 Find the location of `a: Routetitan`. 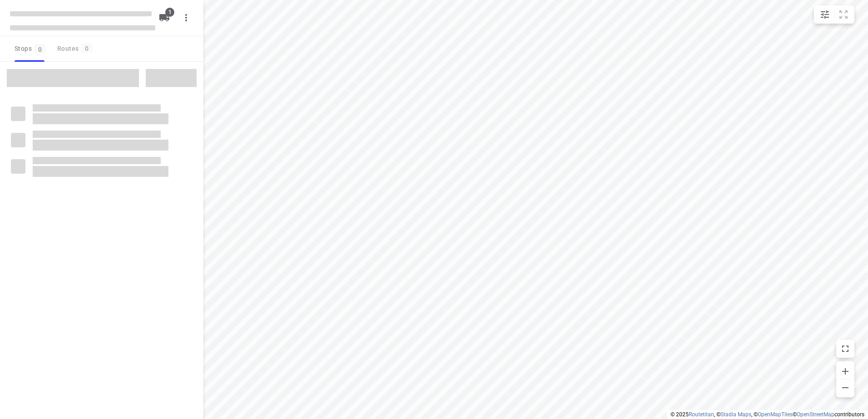

a: Routetitan is located at coordinates (701, 415).